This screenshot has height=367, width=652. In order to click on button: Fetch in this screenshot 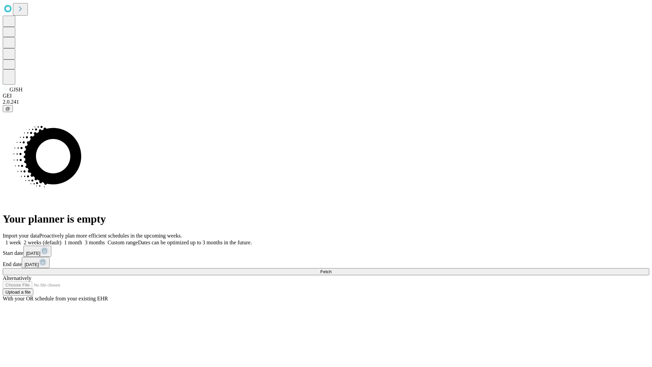, I will do `click(326, 271)`.